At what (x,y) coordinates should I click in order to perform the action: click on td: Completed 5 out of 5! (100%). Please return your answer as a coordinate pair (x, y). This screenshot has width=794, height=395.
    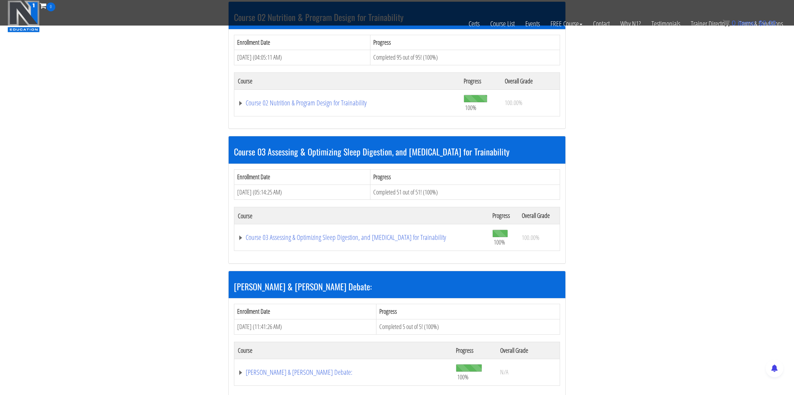
    Looking at the image, I should click on (468, 326).